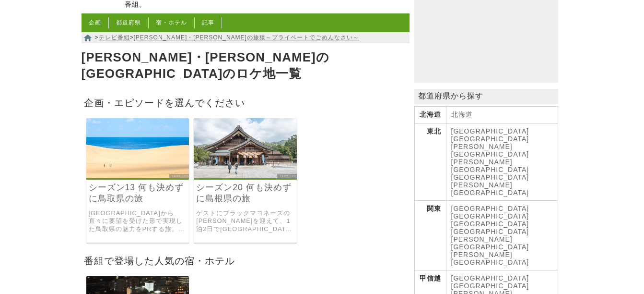 The image size is (644, 294). I want to click on a: テレビ番組, so click(114, 37).